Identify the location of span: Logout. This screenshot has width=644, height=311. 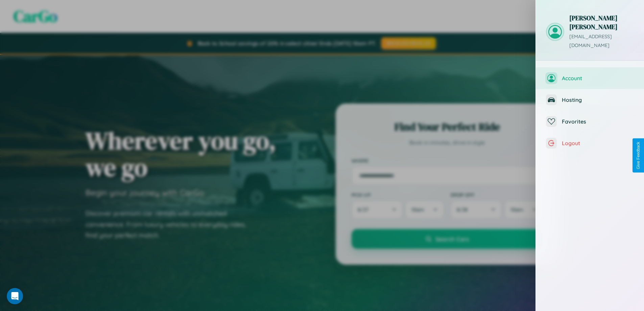
(598, 143).